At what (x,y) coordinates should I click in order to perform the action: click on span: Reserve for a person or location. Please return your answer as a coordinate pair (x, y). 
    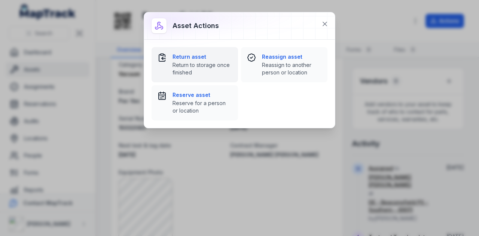
    Looking at the image, I should click on (202, 107).